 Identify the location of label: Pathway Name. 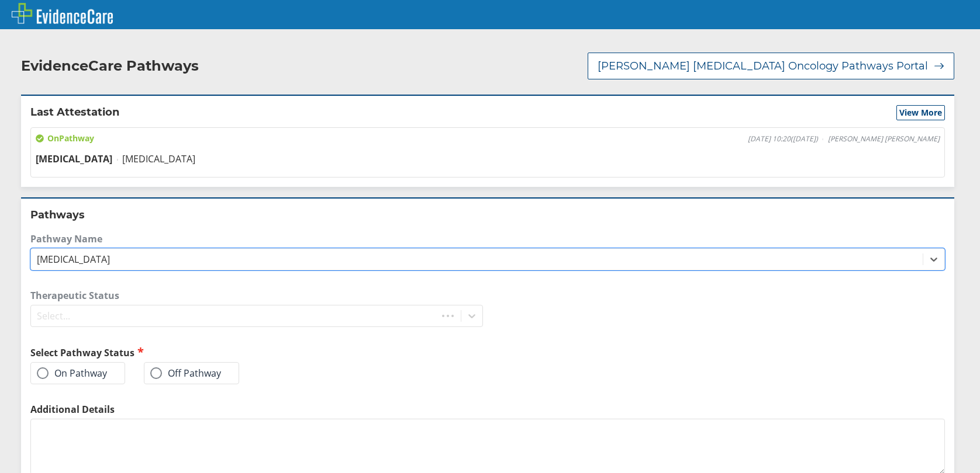
(488, 239).